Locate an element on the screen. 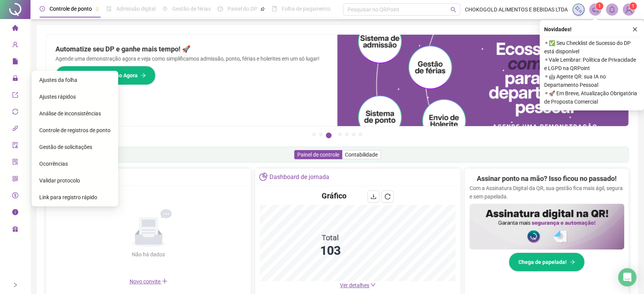  button: 1 is located at coordinates (314, 134).